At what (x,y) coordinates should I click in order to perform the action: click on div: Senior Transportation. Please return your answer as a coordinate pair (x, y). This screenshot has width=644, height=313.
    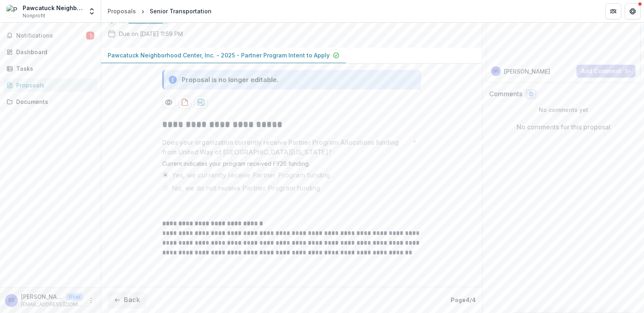
    Looking at the image, I should click on (180, 11).